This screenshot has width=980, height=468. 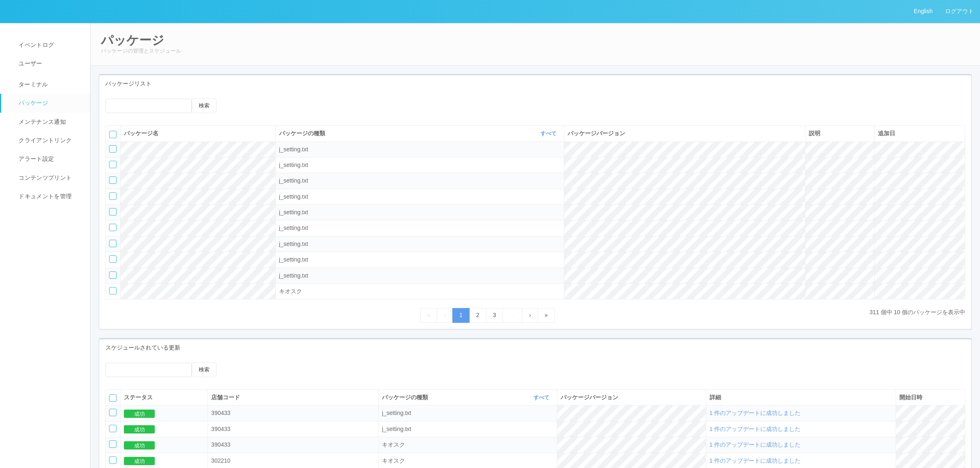 I want to click on span: パッケージ名, so click(x=141, y=133).